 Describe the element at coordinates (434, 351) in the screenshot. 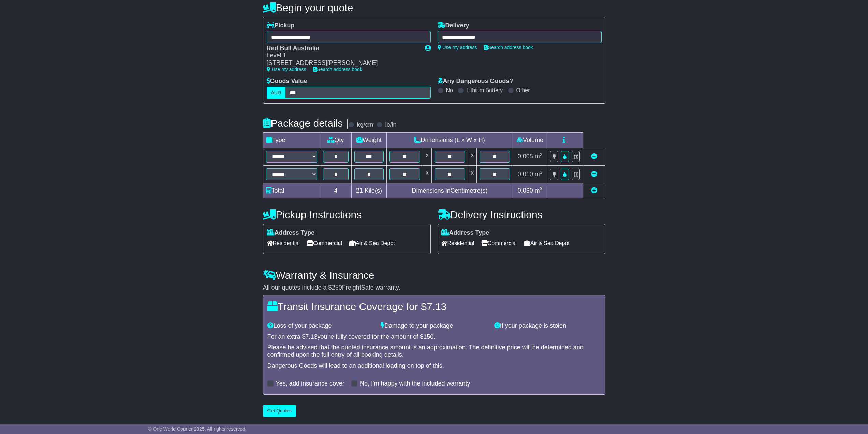

I see `div: Please be advised that the quoted insurance amount is an approximation. The definitive price will...` at that location.